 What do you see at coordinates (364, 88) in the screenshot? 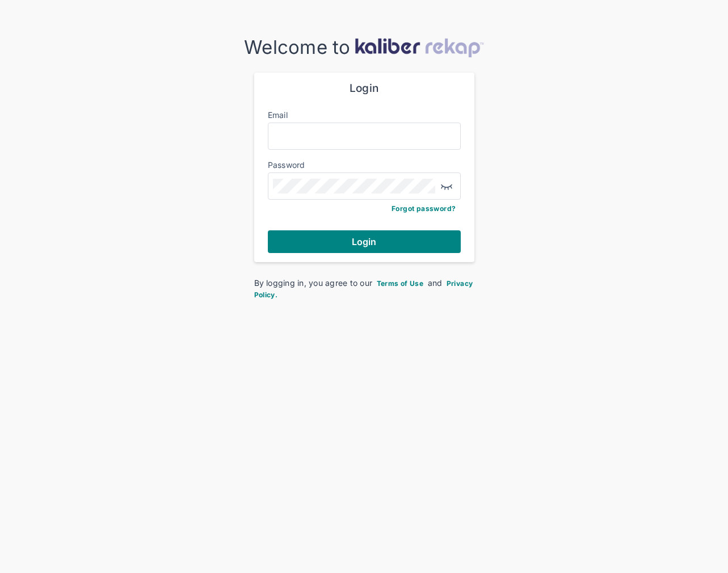
I see `div: Login` at bounding box center [364, 88].